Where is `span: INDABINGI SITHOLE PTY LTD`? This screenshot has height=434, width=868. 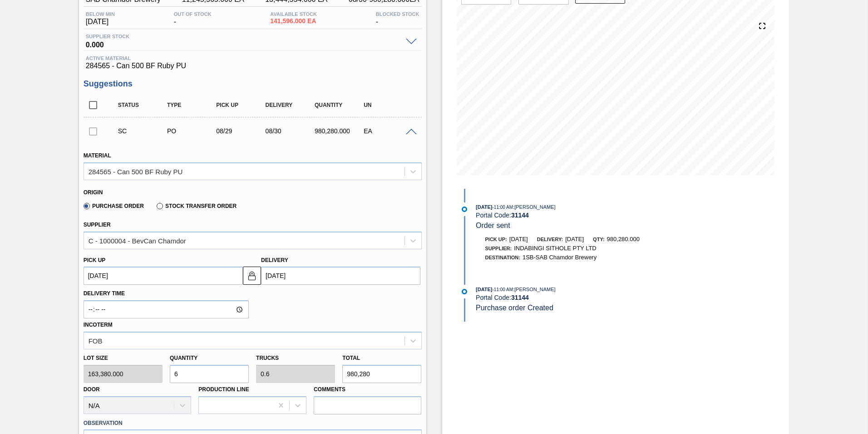
span: INDABINGI SITHOLE PTY LTD is located at coordinates (555, 248).